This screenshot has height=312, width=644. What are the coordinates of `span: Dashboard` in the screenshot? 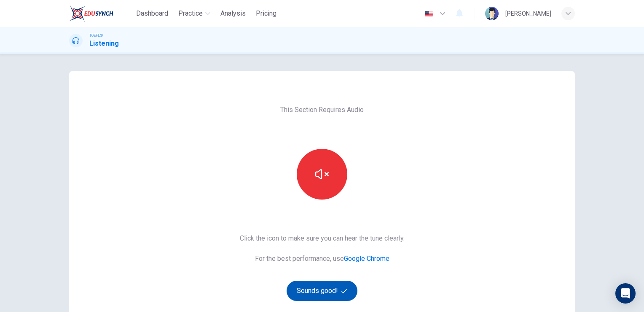 It's located at (152, 14).